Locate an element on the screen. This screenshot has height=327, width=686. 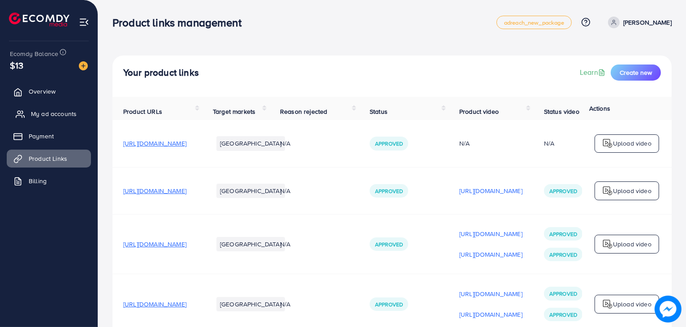
a: Billing is located at coordinates (49, 181).